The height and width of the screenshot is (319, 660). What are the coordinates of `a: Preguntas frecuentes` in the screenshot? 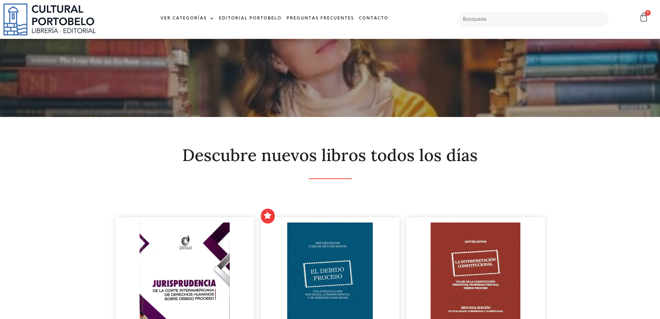 It's located at (320, 18).